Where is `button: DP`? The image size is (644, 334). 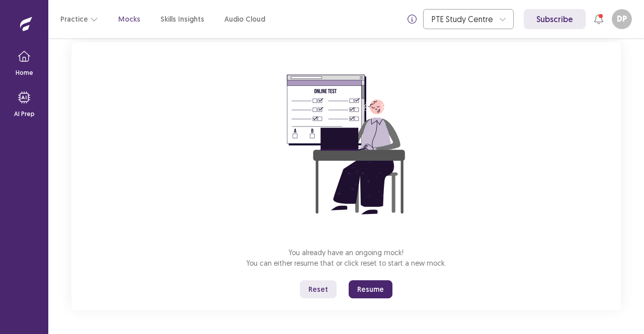
button: DP is located at coordinates (622, 19).